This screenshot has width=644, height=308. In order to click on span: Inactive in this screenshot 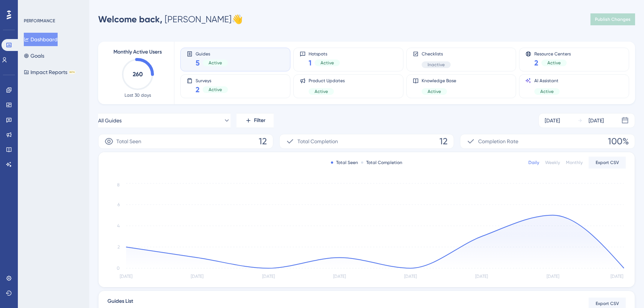, I will do `click(436, 65)`.